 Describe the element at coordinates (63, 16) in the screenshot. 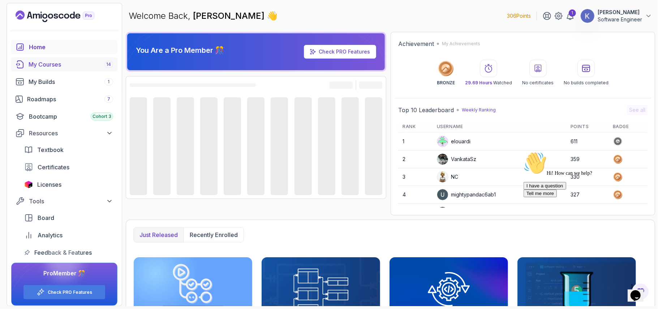

I see `a: Landing page` at that location.